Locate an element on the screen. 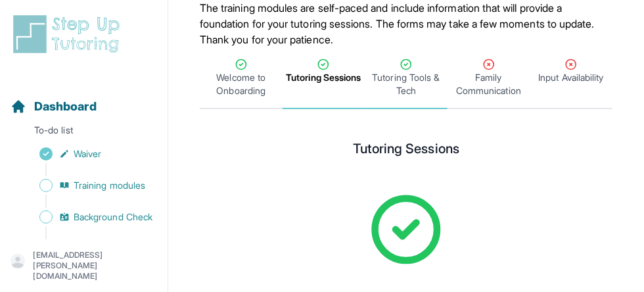 Image resolution: width=644 pixels, height=292 pixels. img: logo is located at coordinates (69, 34).